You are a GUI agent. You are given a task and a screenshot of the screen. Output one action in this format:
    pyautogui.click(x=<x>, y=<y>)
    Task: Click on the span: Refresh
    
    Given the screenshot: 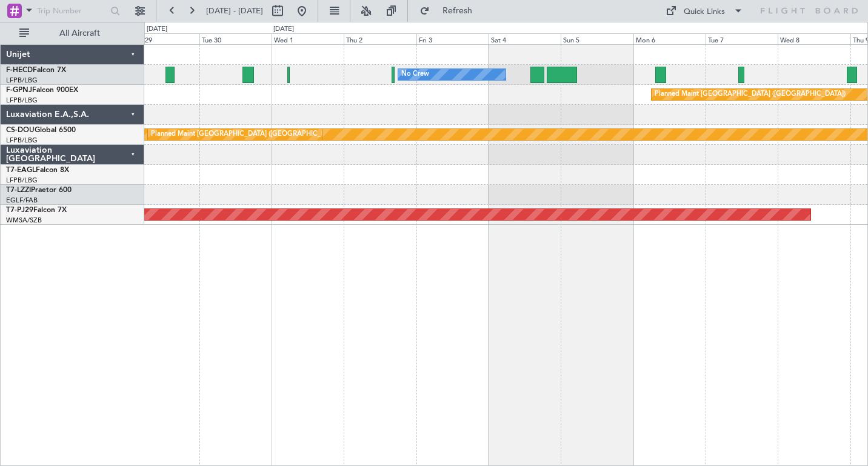 What is the action you would take?
    pyautogui.click(x=457, y=11)
    